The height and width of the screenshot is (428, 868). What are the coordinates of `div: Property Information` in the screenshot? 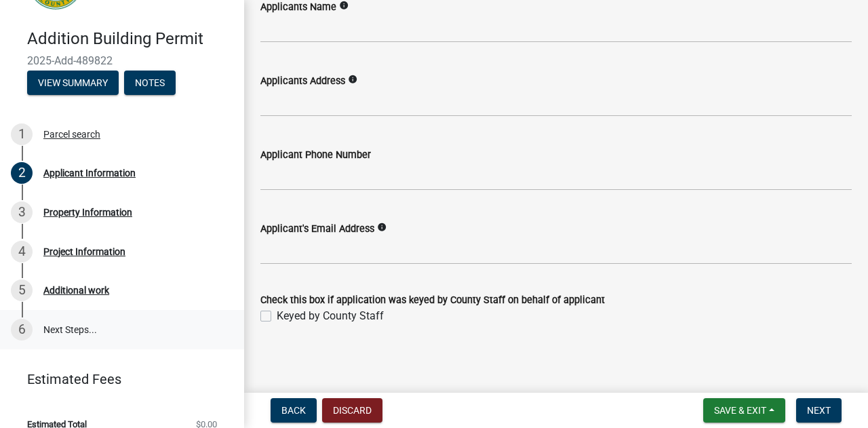 It's located at (88, 212).